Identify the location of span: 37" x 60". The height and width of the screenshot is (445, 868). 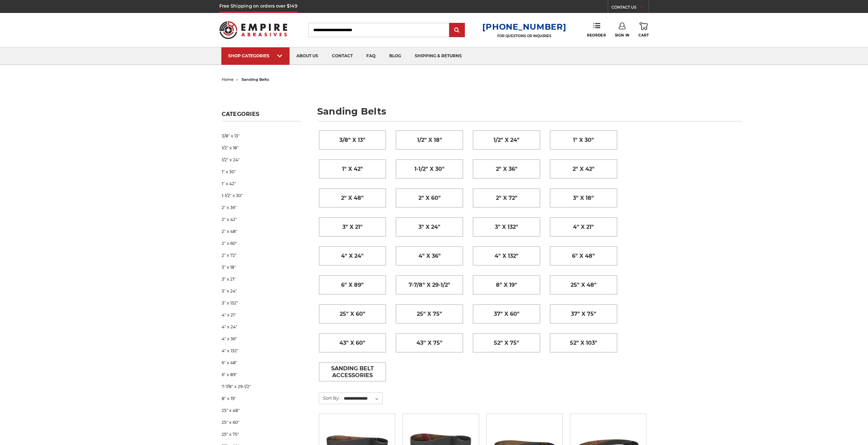
(507, 314).